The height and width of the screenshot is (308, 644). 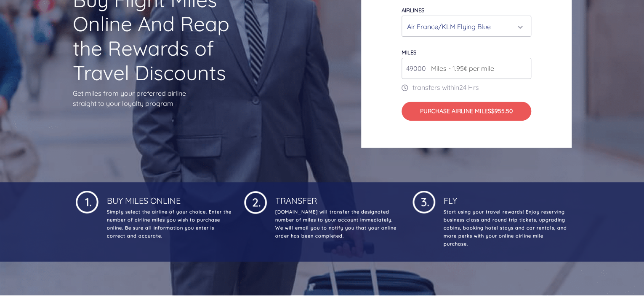 What do you see at coordinates (161, 98) in the screenshot?
I see `p: Get miles from your preferred airline straight to your loyalty program` at bounding box center [161, 98].